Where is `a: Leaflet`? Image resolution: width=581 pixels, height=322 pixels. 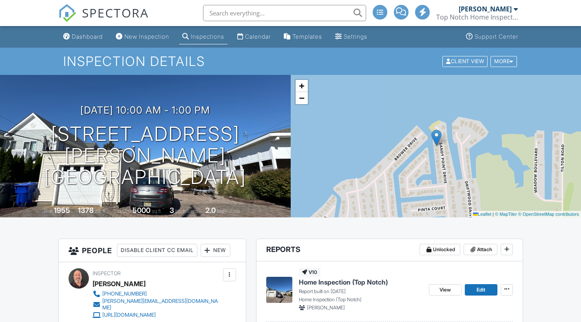 a: Leaflet is located at coordinates (482, 214).